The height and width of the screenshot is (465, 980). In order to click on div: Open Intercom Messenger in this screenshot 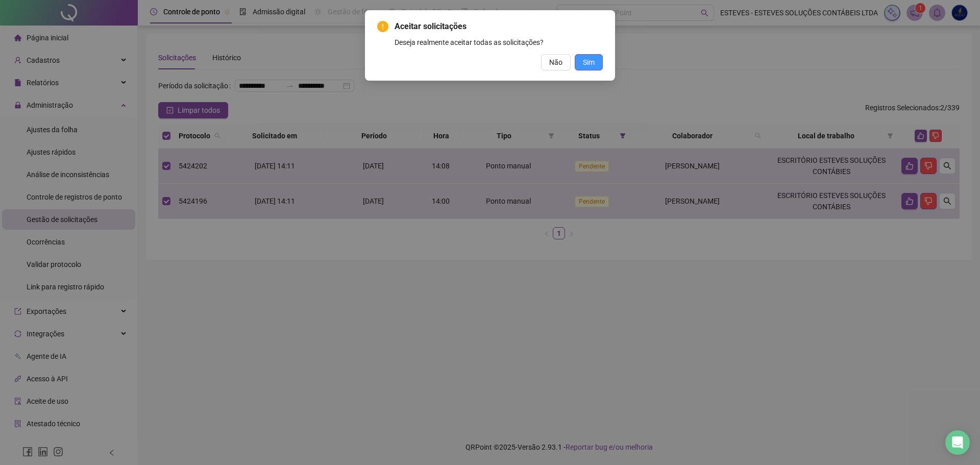, I will do `click(957, 442)`.